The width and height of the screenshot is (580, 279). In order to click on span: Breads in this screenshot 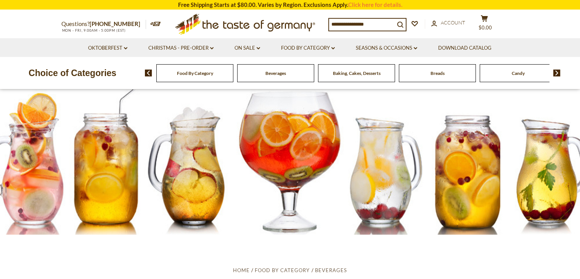, I will do `click(438, 73)`.